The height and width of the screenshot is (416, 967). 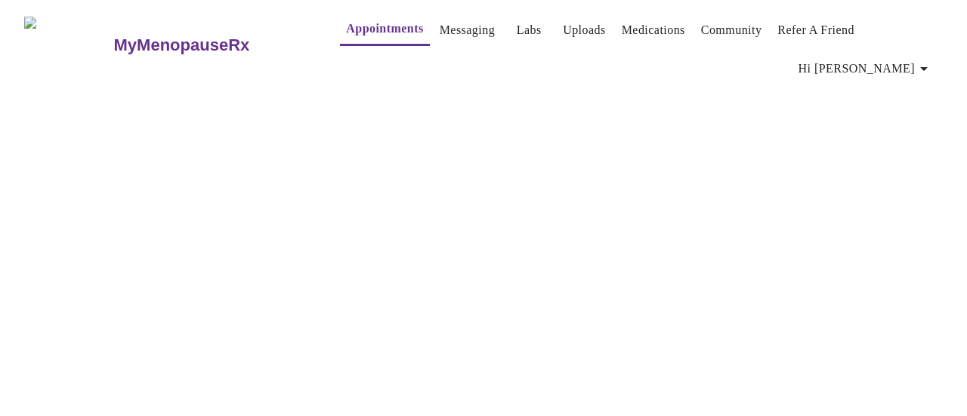 I want to click on a: Community, so click(x=731, y=30).